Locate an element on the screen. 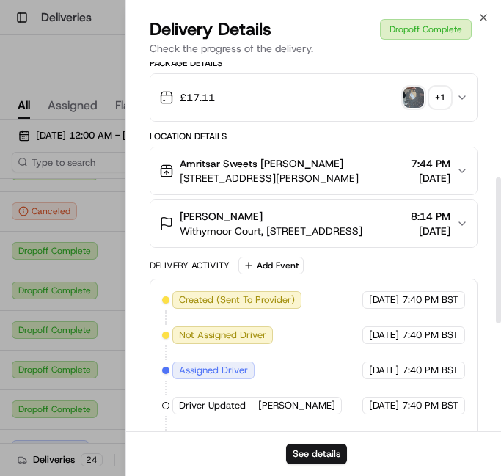 The image size is (501, 476). img: photo_proof_of_delivery image is located at coordinates (414, 98).